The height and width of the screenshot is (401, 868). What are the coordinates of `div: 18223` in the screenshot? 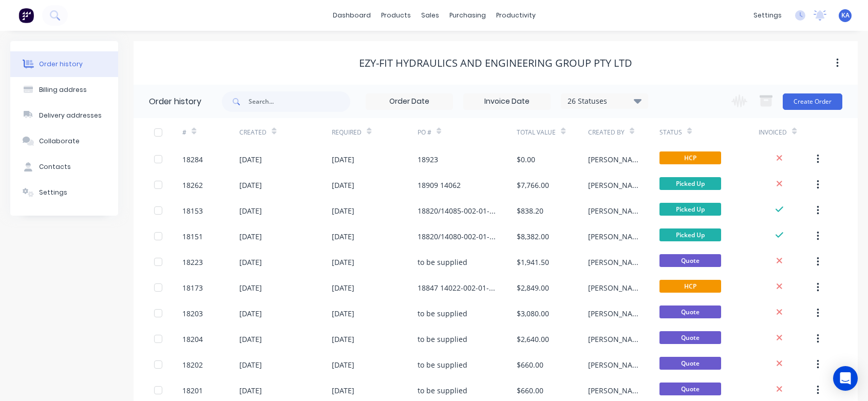 It's located at (192, 262).